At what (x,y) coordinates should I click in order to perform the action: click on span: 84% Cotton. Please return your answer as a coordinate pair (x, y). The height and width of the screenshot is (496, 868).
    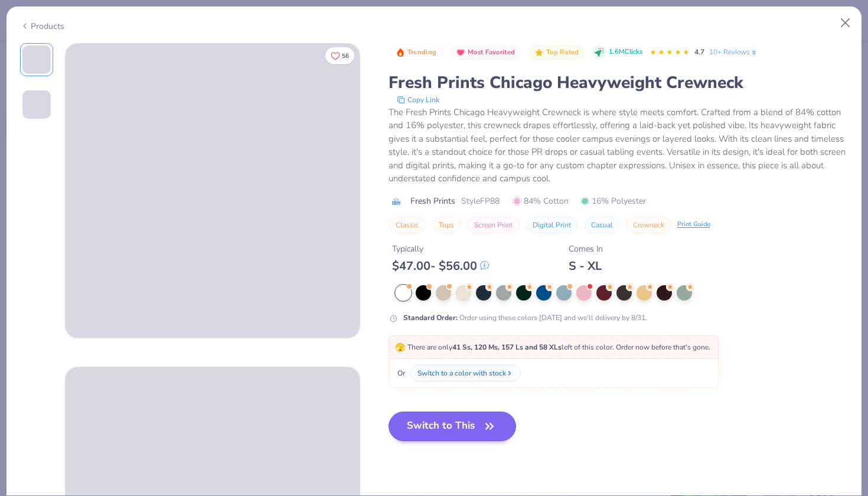
    Looking at the image, I should click on (541, 201).